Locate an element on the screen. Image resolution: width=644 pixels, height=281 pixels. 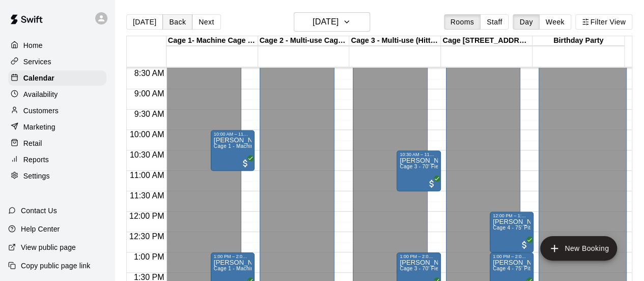
p: Copy public page link is located at coordinates (56, 266).